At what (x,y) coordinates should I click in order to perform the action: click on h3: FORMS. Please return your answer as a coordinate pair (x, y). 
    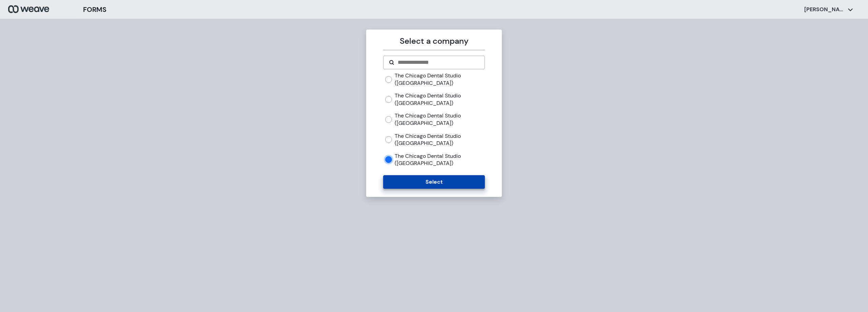
    Looking at the image, I should click on (95, 10).